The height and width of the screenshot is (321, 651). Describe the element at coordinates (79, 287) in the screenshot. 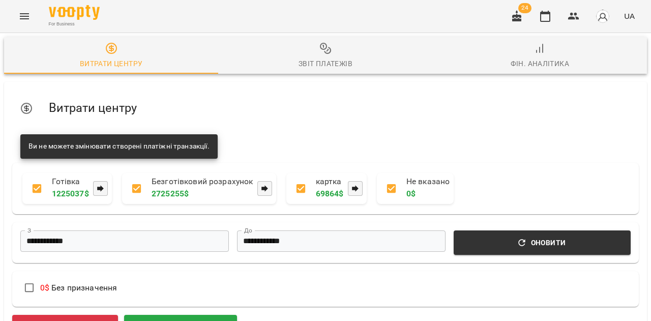

I see `span: Без призначення` at that location.